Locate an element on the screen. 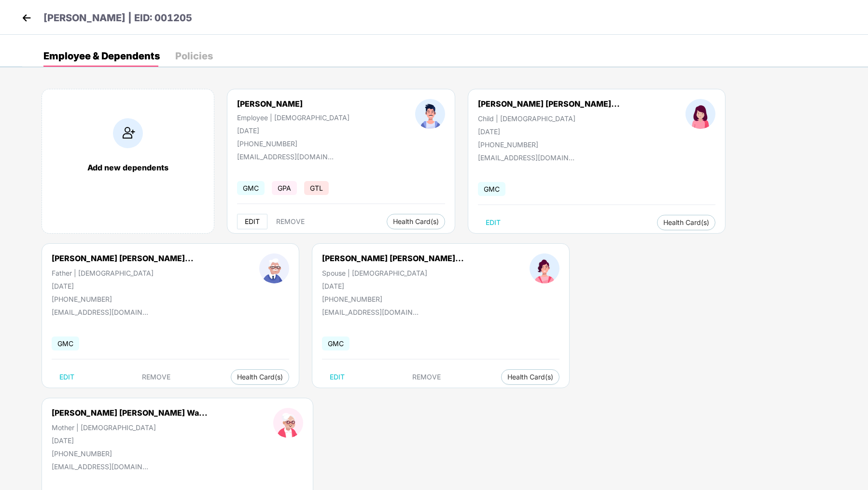 Image resolution: width=868 pixels, height=490 pixels. div: Policies is located at coordinates (194, 56).